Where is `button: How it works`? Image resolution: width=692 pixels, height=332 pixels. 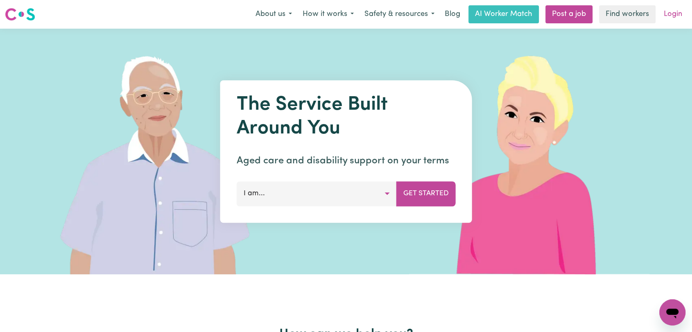 button: How it works is located at coordinates (328, 14).